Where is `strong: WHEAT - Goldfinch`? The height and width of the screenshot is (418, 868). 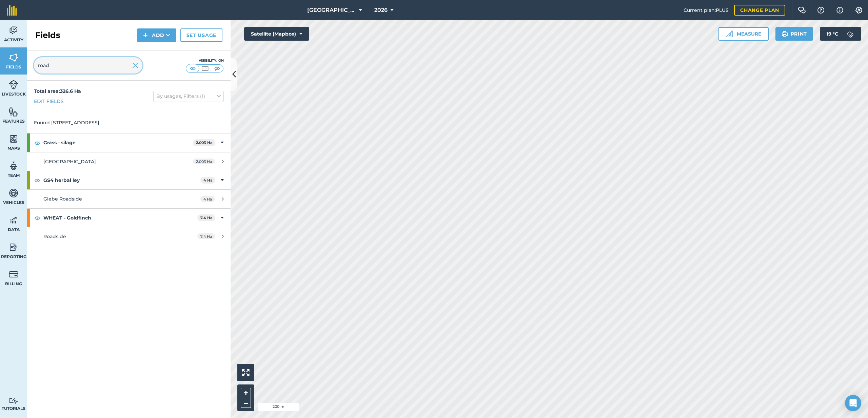
strong: WHEAT - Goldfinch is located at coordinates (121, 218).